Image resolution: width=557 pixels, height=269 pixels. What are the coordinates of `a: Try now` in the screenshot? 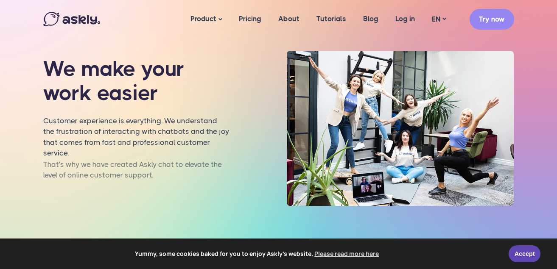 It's located at (491, 19).